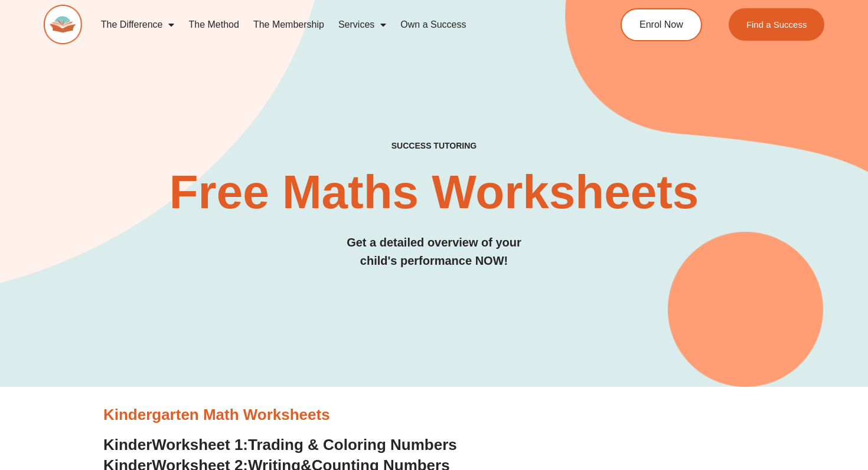 The width and height of the screenshot is (868, 470). Describe the element at coordinates (661, 24) in the screenshot. I see `span: Enrol Now` at that location.